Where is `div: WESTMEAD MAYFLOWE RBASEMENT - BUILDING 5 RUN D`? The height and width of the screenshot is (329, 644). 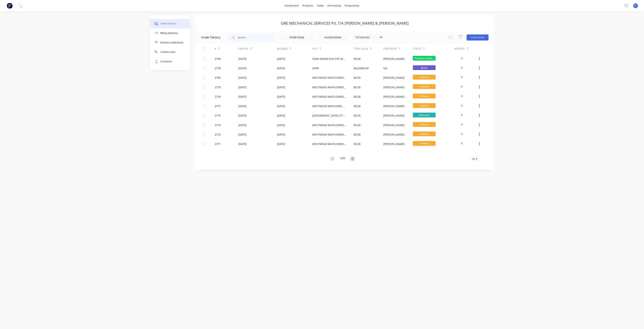
div: WESTMEAD MAYFLOWE RBASEMENT - BUILDING 5 RUN D is located at coordinates (329, 106).